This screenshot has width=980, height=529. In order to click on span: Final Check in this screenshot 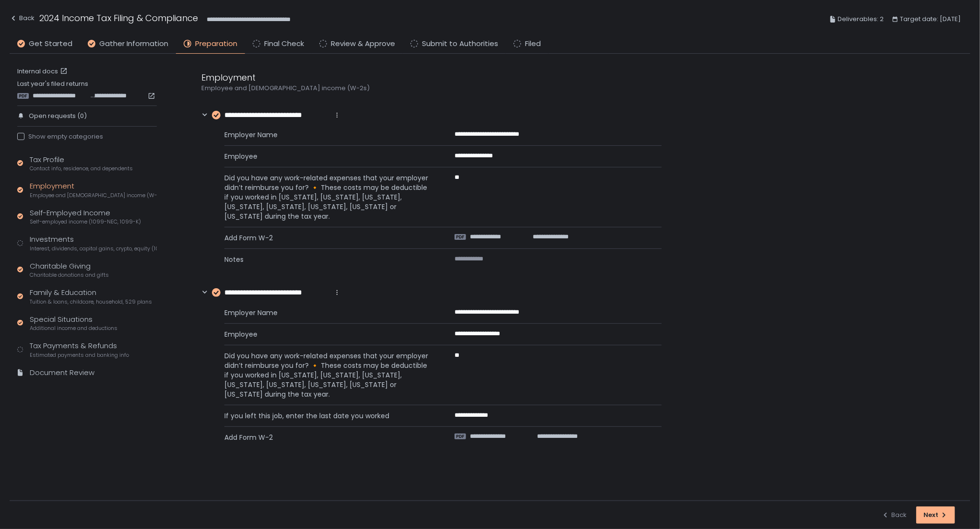, I will do `click(284, 43)`.